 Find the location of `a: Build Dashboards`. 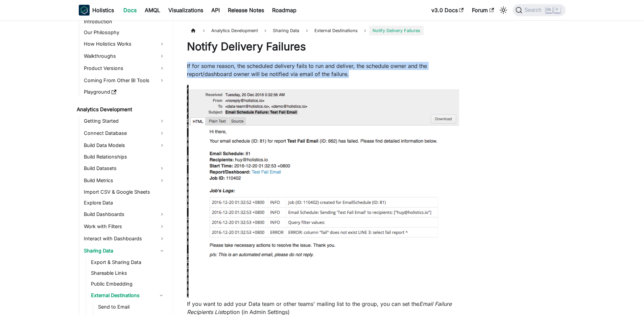

a: Build Dashboards is located at coordinates (124, 214).